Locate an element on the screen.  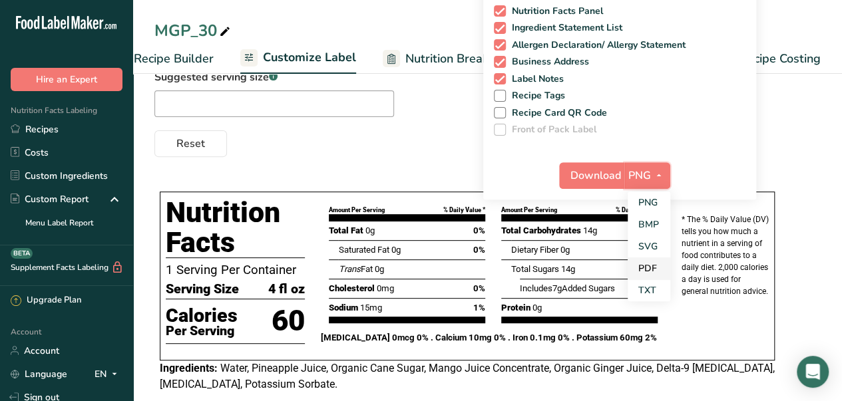
span: Front of Pack Label is located at coordinates (551, 130).